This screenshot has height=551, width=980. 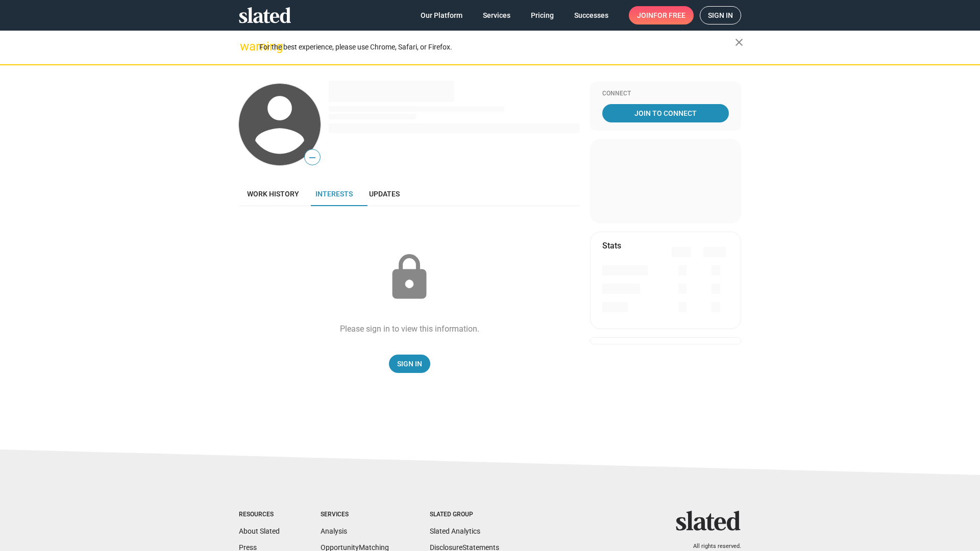 I want to click on mat-icon: lock, so click(x=409, y=277).